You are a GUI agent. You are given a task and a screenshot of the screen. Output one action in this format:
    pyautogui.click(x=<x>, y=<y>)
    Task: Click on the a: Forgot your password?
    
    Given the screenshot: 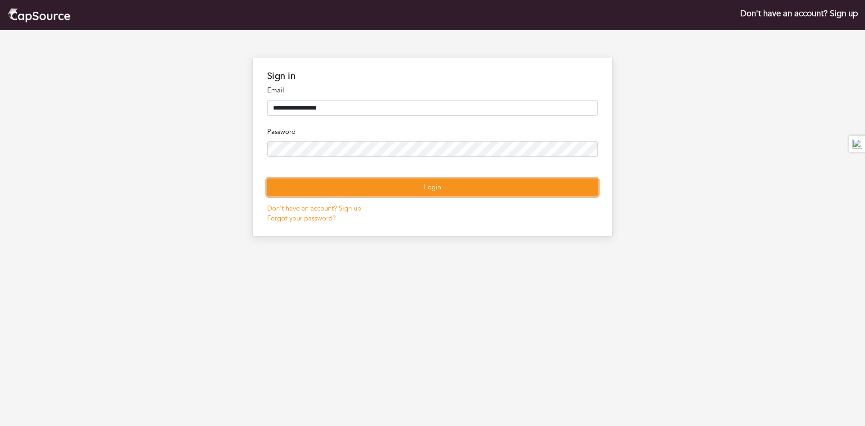 What is the action you would take?
    pyautogui.click(x=301, y=218)
    